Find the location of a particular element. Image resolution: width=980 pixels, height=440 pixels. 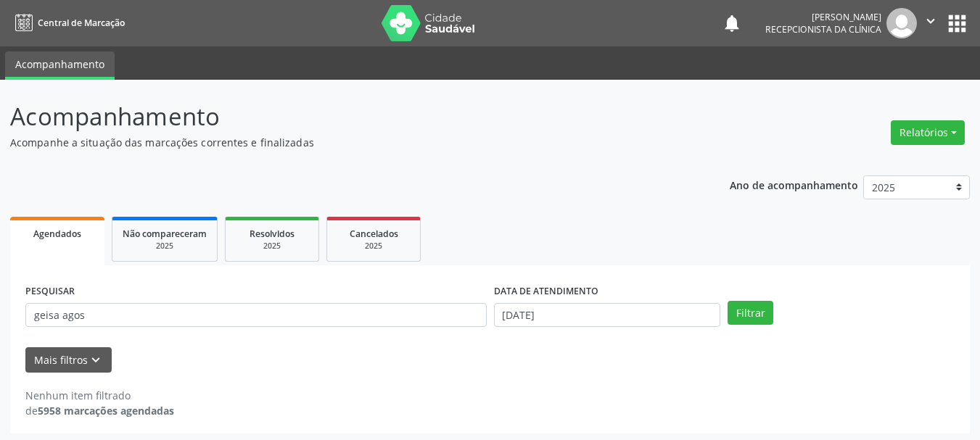

label: PESQUISAR is located at coordinates (50, 292).